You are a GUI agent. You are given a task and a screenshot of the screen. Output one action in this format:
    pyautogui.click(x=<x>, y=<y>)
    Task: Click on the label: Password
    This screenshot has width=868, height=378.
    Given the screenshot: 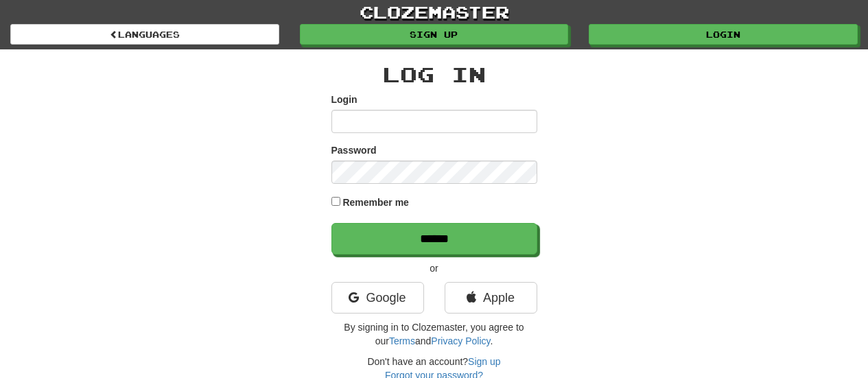 What is the action you would take?
    pyautogui.click(x=354, y=151)
    